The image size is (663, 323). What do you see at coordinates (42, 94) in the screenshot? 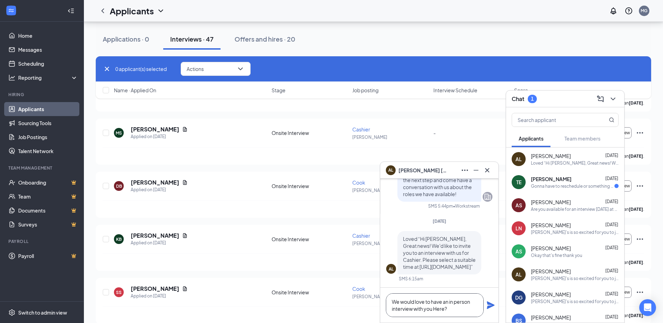
I see `div: Hiring` at bounding box center [42, 94].